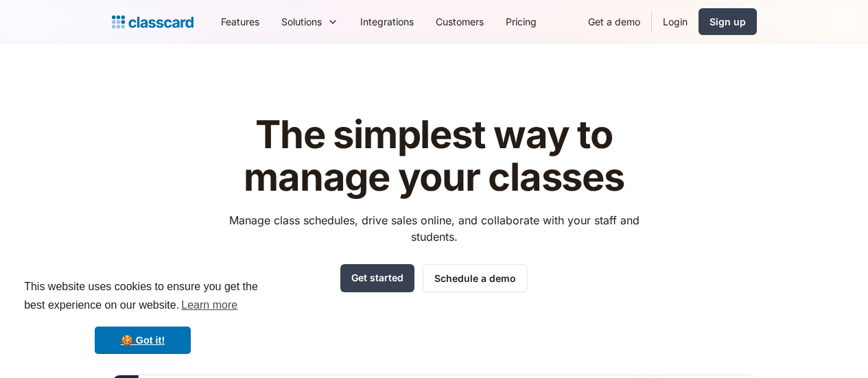 The height and width of the screenshot is (378, 868). What do you see at coordinates (728, 21) in the screenshot?
I see `a: Sign up` at bounding box center [728, 21].